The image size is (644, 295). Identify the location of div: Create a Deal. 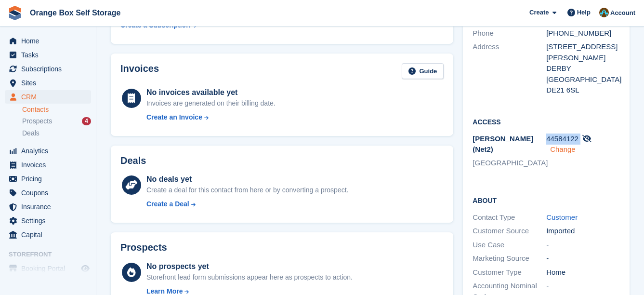
(168, 204).